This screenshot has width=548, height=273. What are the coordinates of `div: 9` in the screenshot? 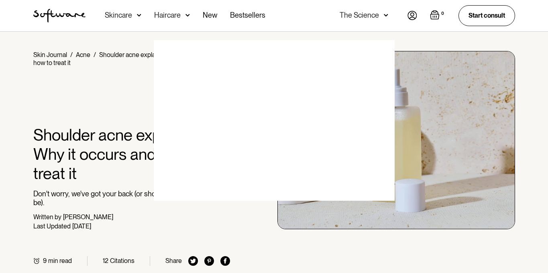 It's located at (45, 260).